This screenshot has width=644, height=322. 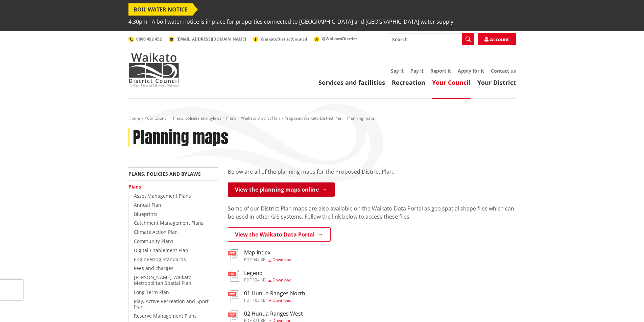 I want to click on a: Climate Action Plan, so click(x=156, y=232).